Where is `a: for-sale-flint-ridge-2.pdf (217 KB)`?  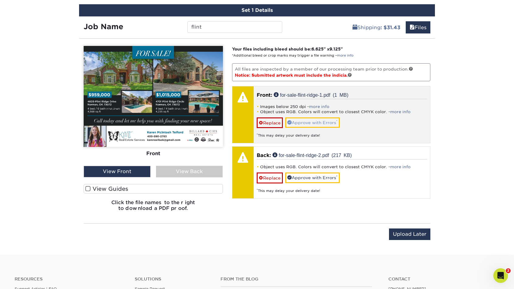
a: for-sale-flint-ridge-2.pdf (217 KB) is located at coordinates (312, 155).